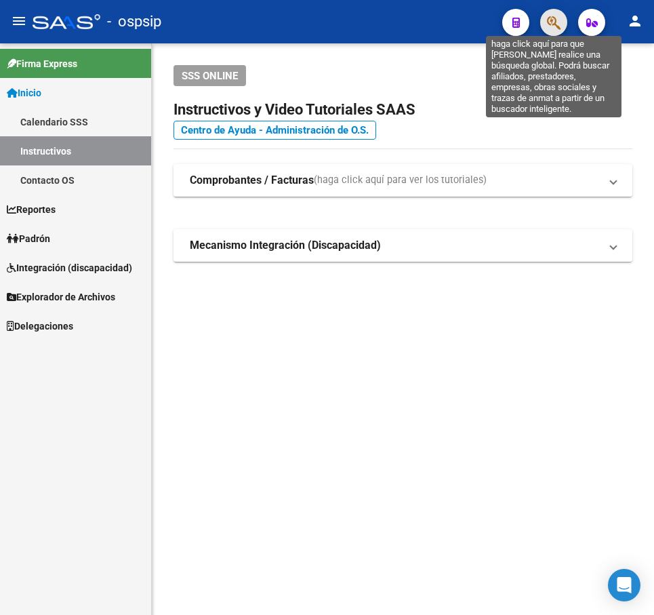  I want to click on mat-icon: menu, so click(19, 21).